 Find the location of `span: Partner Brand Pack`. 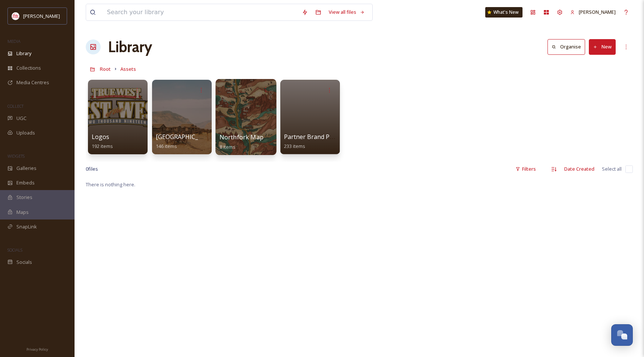

span: Partner Brand Pack is located at coordinates (311, 137).